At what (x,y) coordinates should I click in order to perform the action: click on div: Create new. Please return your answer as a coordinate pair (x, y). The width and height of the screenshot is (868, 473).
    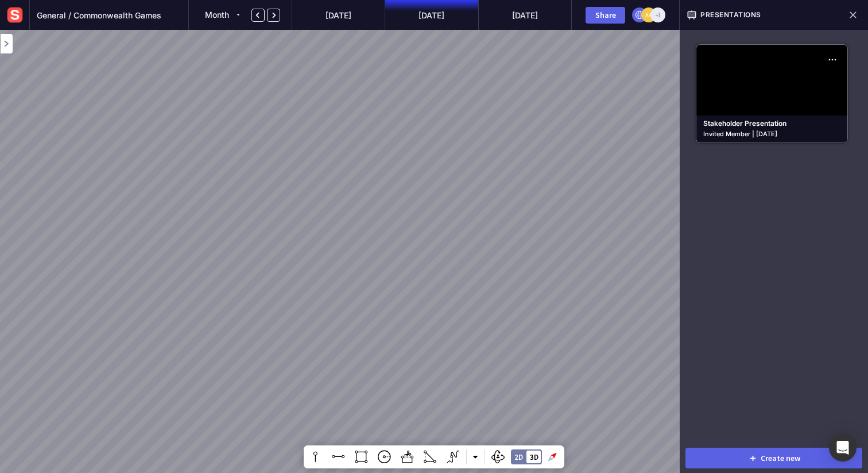
    Looking at the image, I should click on (780, 458).